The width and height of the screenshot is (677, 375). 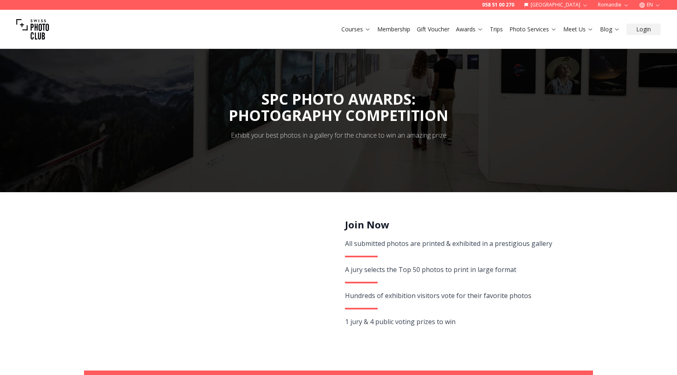 I want to click on button: Courses, so click(x=356, y=29).